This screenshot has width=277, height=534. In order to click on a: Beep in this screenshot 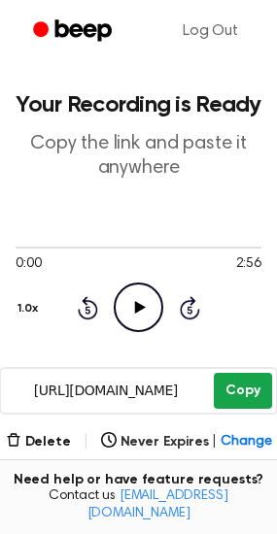, I will do `click(74, 31)`.